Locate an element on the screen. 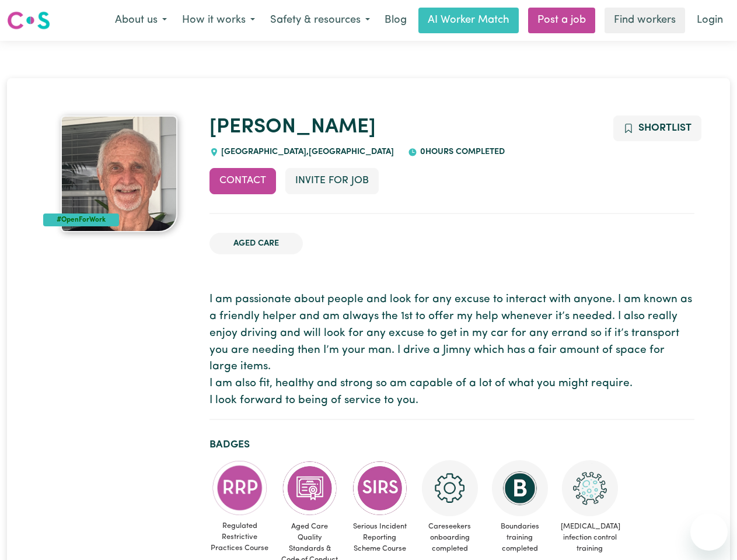 This screenshot has width=737, height=560. p: I am passionate about people and look for any excuse to interact with anyone. I am known as a fri... is located at coordinates (452, 351).